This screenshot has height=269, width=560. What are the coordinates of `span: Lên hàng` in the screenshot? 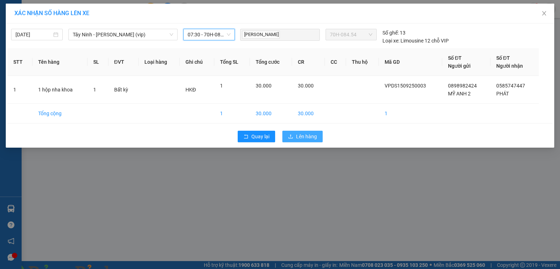 It's located at (306, 136).